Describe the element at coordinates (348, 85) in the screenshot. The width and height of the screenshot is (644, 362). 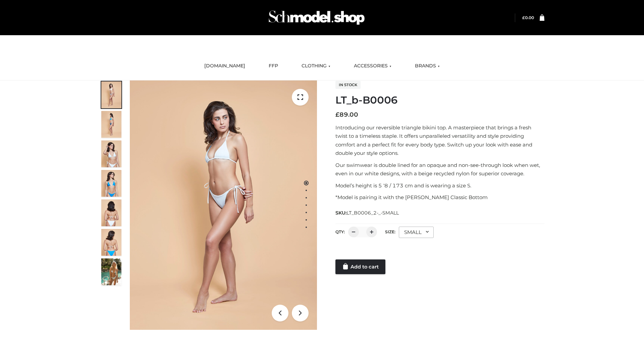
I see `span: In stock` at that location.